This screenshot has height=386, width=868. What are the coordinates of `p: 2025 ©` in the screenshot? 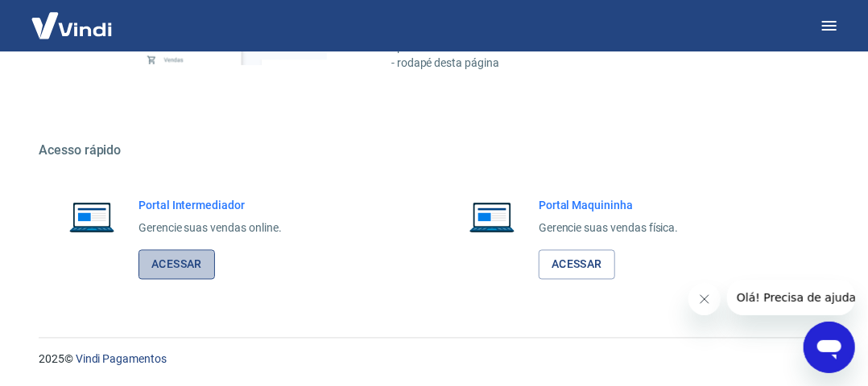 It's located at (434, 360).